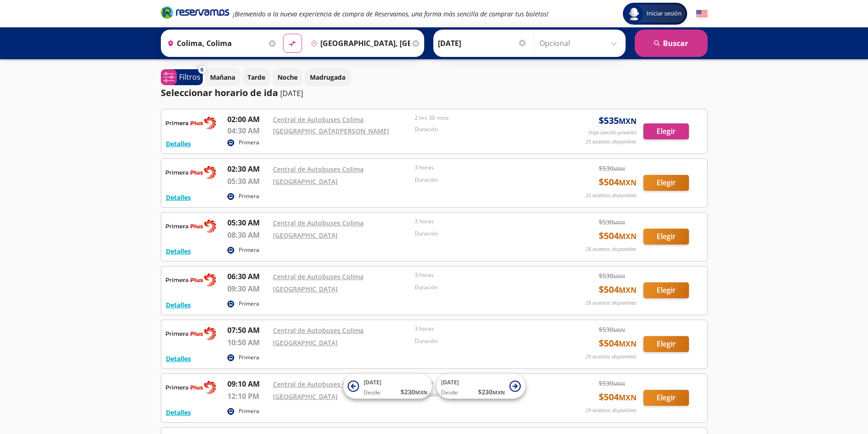 This screenshot has height=434, width=868. What do you see at coordinates (288, 77) in the screenshot?
I see `p: Noche` at bounding box center [288, 77].